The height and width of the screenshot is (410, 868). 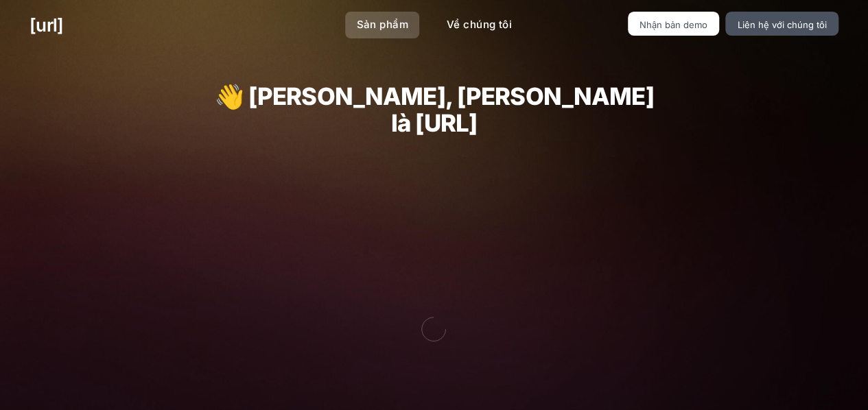 I want to click on a: Sản phẩm, so click(x=381, y=25).